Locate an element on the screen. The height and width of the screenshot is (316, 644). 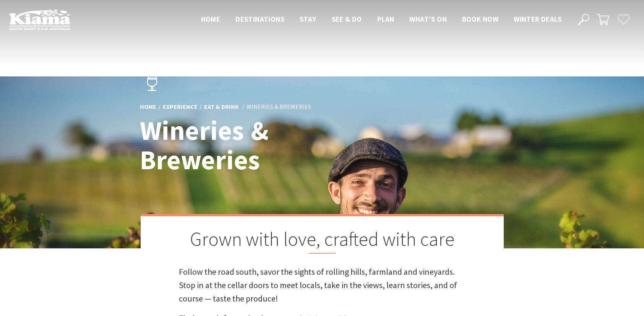
span: See & Do is located at coordinates (346, 19).